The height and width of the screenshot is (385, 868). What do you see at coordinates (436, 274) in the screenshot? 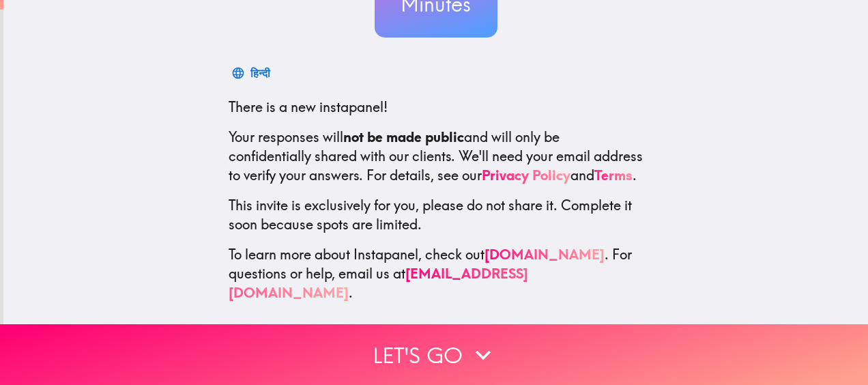
I see `p: To learn more about Instapanel, check out . For questions or help, email us at .` at bounding box center [436, 274].